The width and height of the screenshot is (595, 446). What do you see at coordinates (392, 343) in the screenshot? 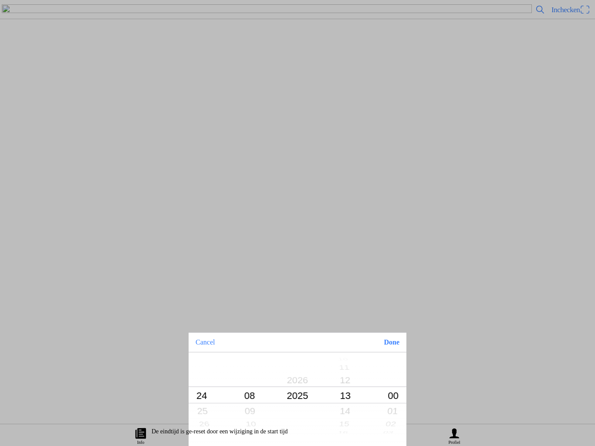
I see `button: Done` at bounding box center [392, 343].